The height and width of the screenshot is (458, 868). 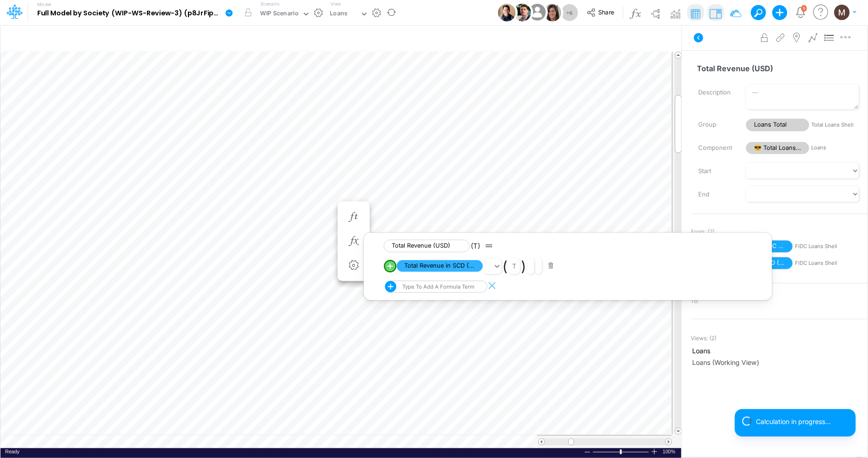 I want to click on span: 😎 Total Loans Shell, so click(x=778, y=148).